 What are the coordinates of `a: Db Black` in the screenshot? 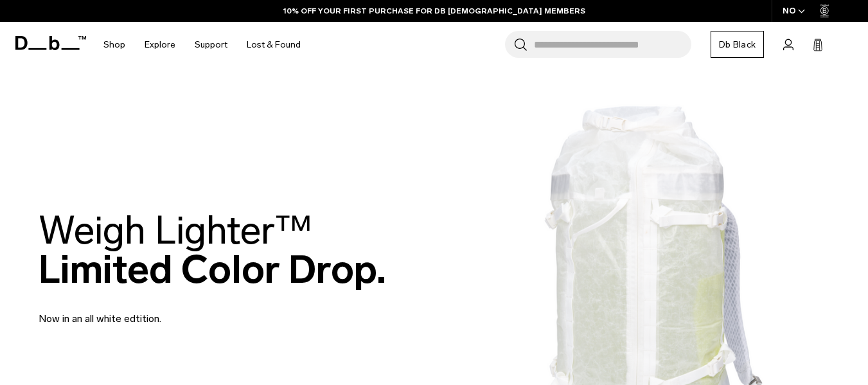 It's located at (737, 44).